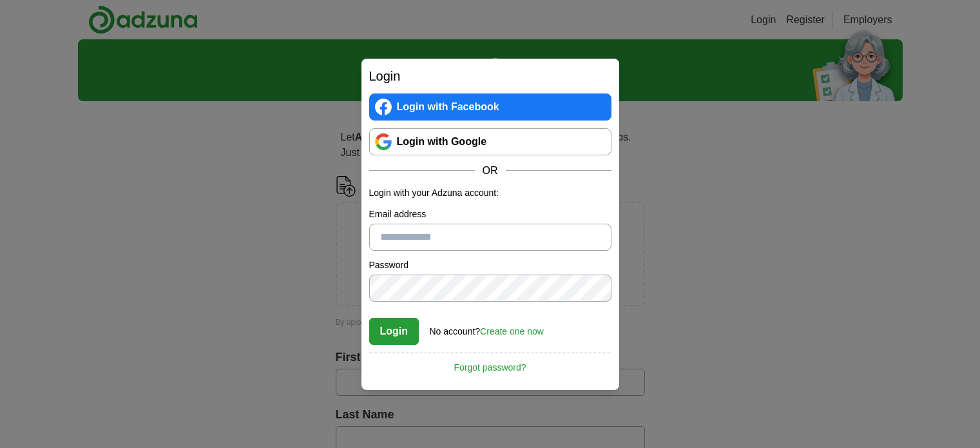  I want to click on a: Create one now, so click(512, 331).